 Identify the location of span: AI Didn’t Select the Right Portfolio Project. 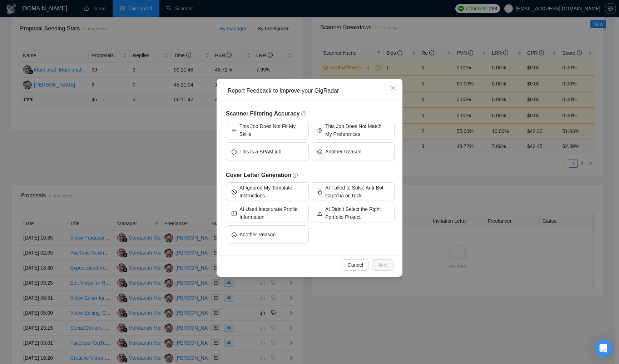
(357, 213).